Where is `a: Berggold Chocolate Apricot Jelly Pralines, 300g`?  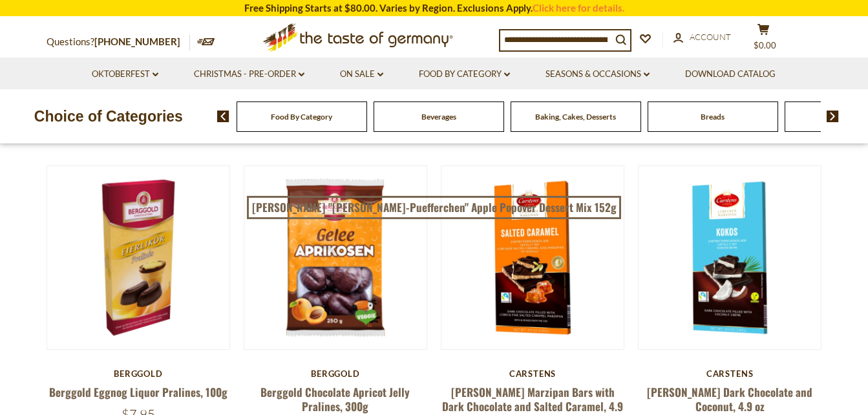 a: Berggold Chocolate Apricot Jelly Pralines, 300g is located at coordinates (335, 399).